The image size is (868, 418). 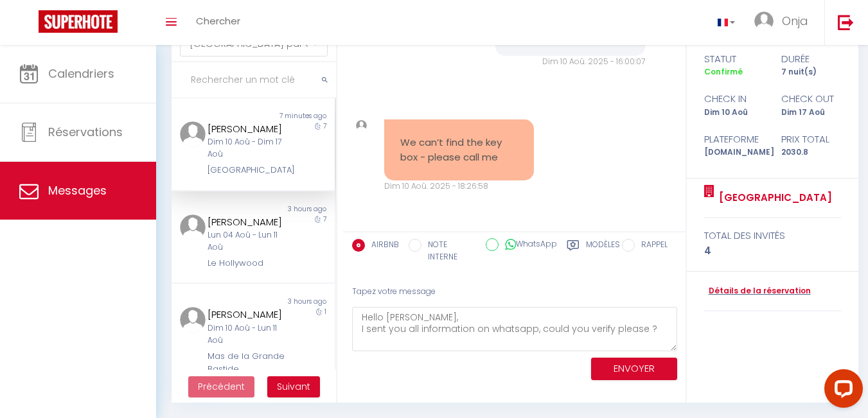 What do you see at coordinates (603, 252) in the screenshot?
I see `label: Modèles` at bounding box center [603, 252].